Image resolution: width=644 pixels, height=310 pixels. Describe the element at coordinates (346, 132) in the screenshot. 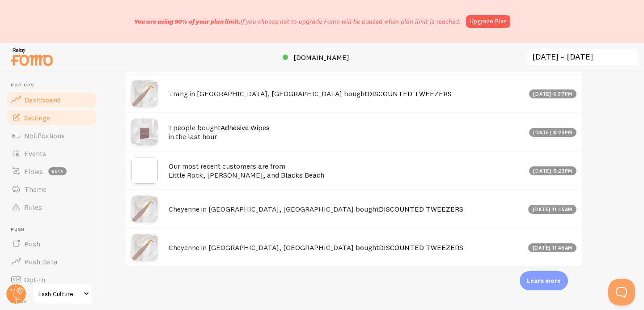

I see `h4: 1 people bought in the last hour` at that location.